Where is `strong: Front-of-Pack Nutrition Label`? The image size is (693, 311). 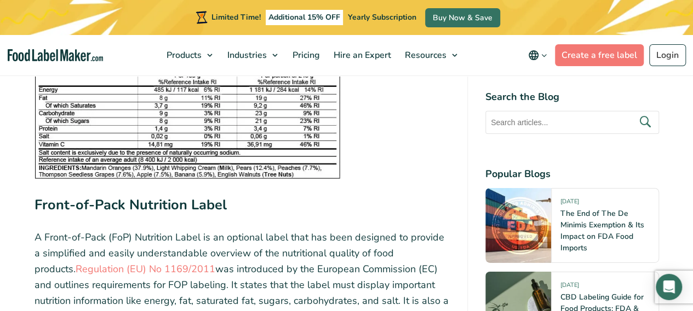 strong: Front-of-Pack Nutrition Label is located at coordinates (130, 205).